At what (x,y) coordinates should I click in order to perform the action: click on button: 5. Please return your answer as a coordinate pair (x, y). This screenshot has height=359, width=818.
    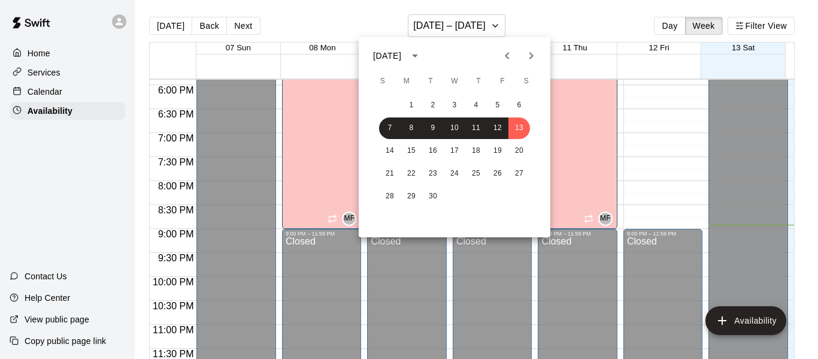
    Looking at the image, I should click on (498, 105).